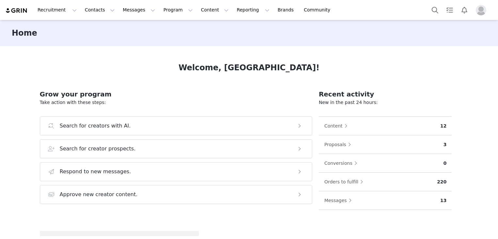  What do you see at coordinates (450, 10) in the screenshot?
I see `a: Tasks` at bounding box center [450, 10].